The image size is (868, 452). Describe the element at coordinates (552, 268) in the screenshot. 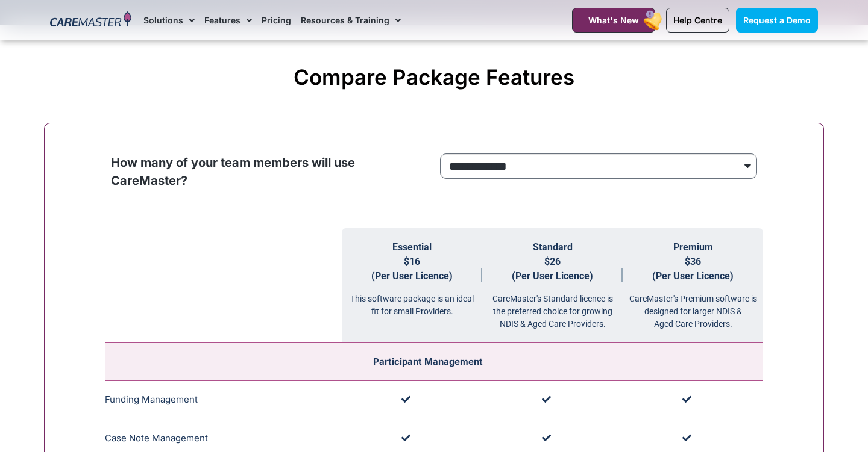

I see `span: $26 (Per User Licence)` at that location.